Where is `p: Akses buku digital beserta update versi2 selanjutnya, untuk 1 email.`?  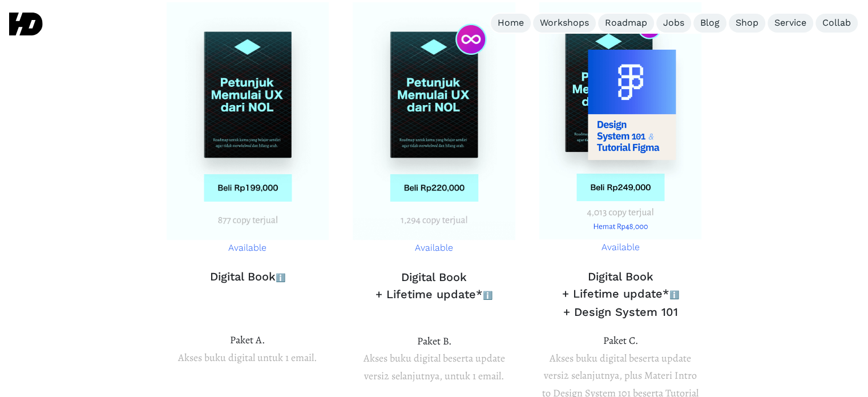 p: Akses buku digital beserta update versi2 selanjutnya, untuk 1 email. is located at coordinates (434, 359).